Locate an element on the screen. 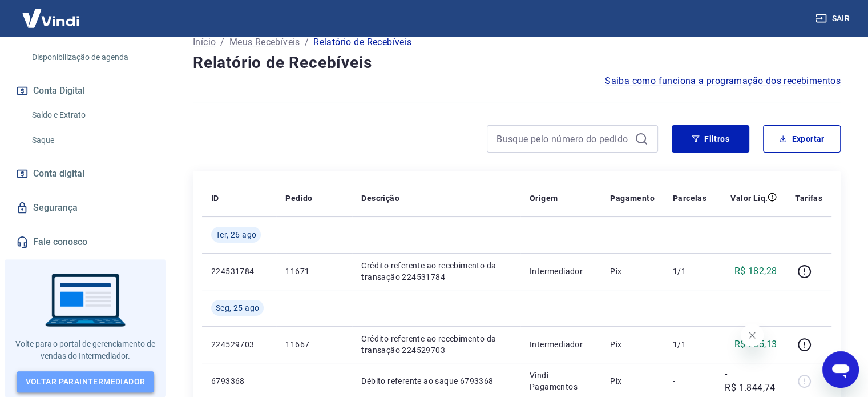 Image resolution: width=868 pixels, height=397 pixels. a: Segurança is located at coordinates (85, 208).